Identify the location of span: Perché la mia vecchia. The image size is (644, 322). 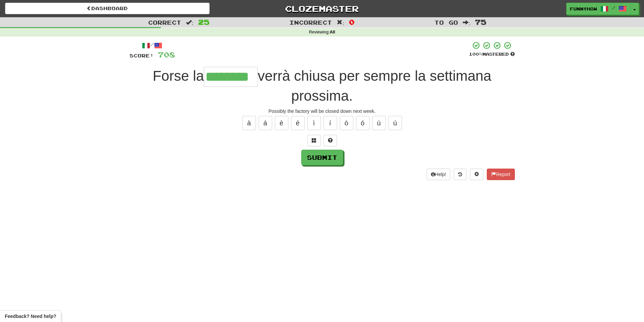
(281, 76).